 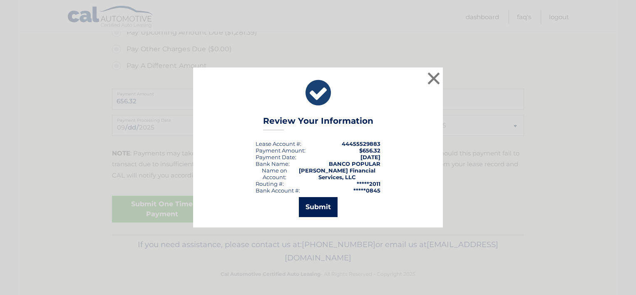 What do you see at coordinates (273, 164) in the screenshot?
I see `div: Bank Name:` at bounding box center [273, 164].